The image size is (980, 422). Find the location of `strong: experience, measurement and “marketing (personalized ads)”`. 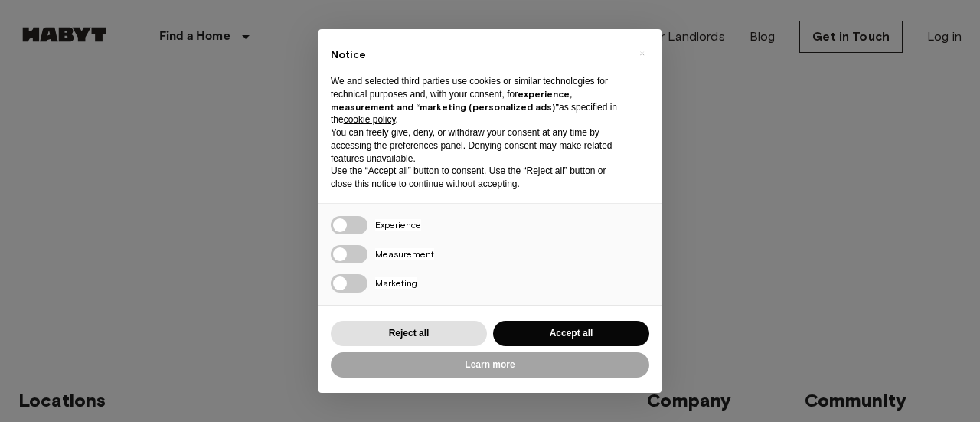

strong: experience, measurement and “marketing (personalized ads)” is located at coordinates (451, 101).